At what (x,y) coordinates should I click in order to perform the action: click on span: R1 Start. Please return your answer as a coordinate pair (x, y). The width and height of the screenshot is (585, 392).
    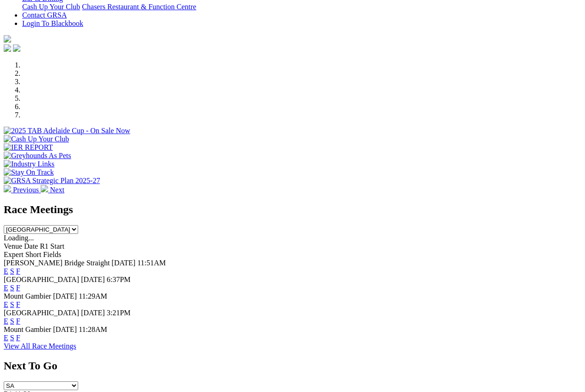
    Looking at the image, I should click on (52, 246).